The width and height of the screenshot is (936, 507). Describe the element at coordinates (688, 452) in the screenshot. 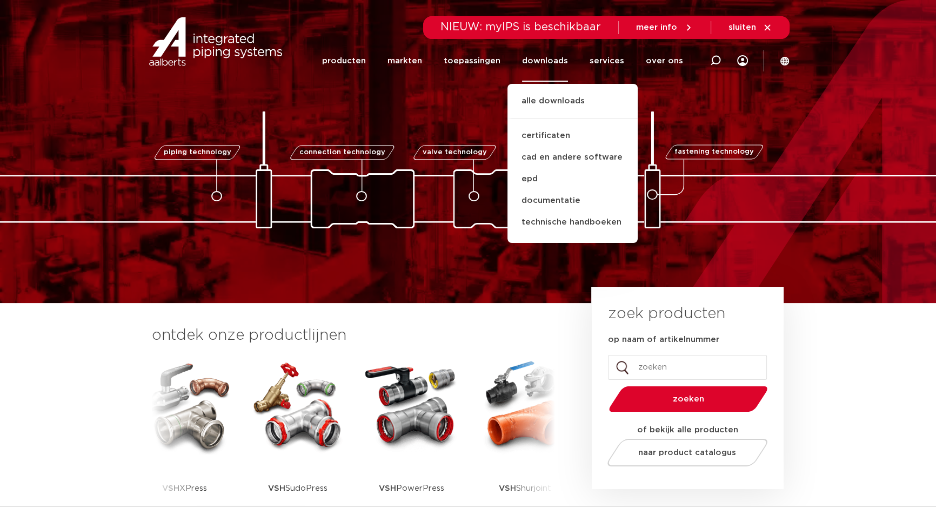

I see `span: naar product catalogus` at that location.